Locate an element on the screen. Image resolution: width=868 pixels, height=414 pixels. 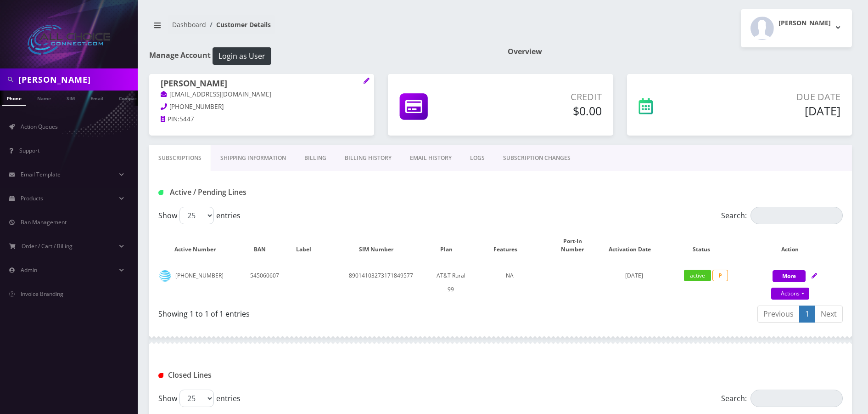
span: Support is located at coordinates (30, 150).